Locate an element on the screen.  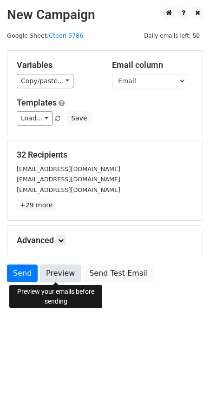
h5: 32 Recipients is located at coordinates (105, 155).